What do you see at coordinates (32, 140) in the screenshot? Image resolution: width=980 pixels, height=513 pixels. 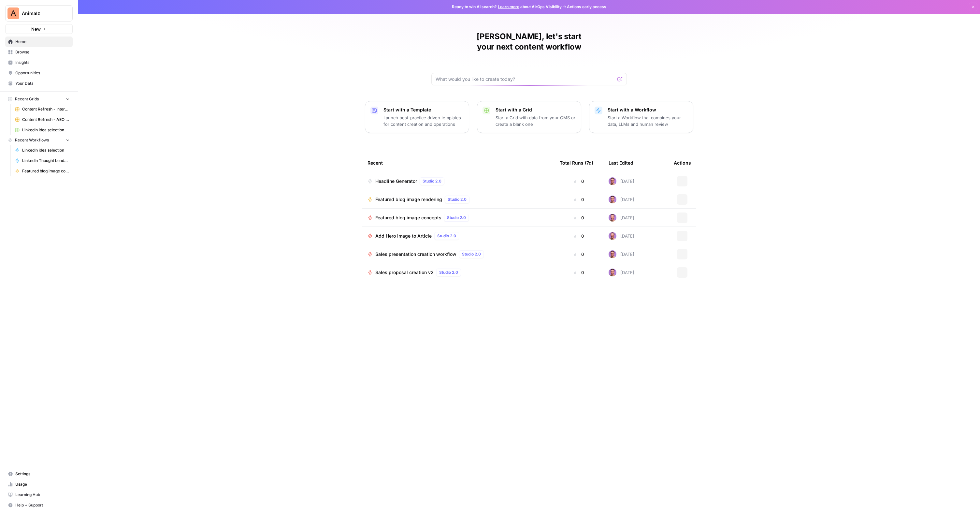 I see `span: Recent Workflows` at bounding box center [32, 140].